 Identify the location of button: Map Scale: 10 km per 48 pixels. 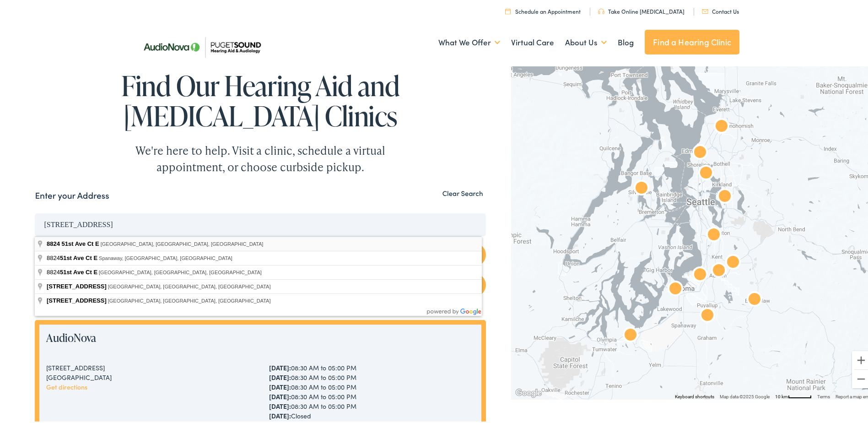
(793, 394).